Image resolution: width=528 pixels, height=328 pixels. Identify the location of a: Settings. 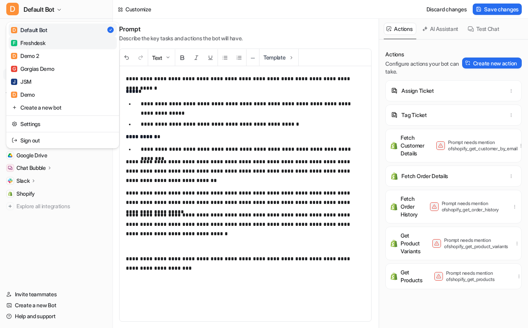
(63, 124).